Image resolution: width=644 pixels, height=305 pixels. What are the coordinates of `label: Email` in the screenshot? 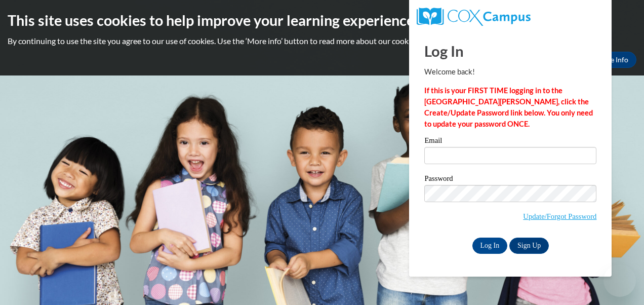 It's located at (510, 142).